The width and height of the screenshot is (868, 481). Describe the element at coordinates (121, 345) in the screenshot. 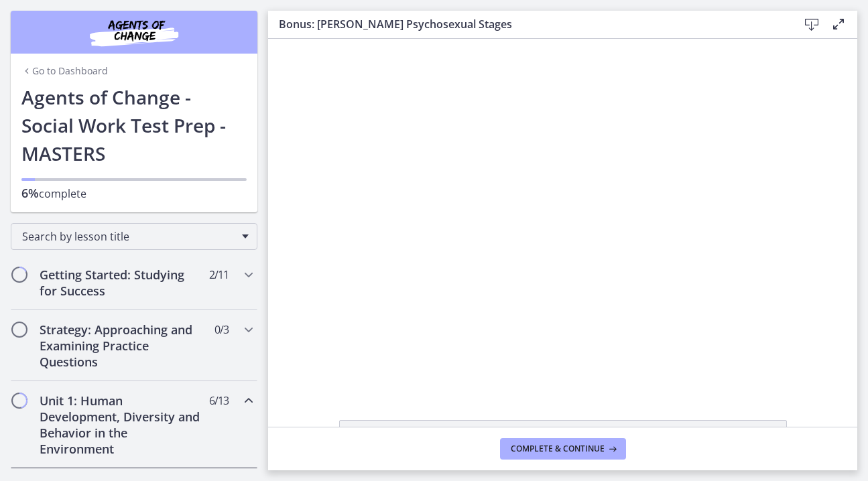

I see `h2: Strategy: Approaching and Examining Practice Questions` at that location.